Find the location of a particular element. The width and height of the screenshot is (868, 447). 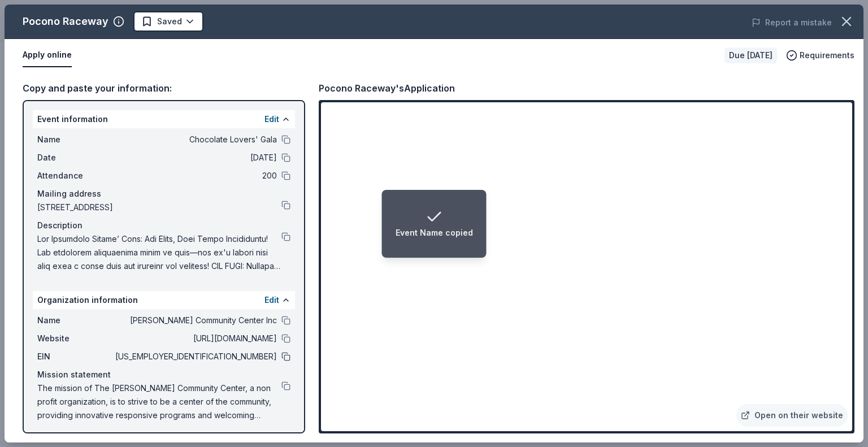

div: Organization information is located at coordinates (164, 300).